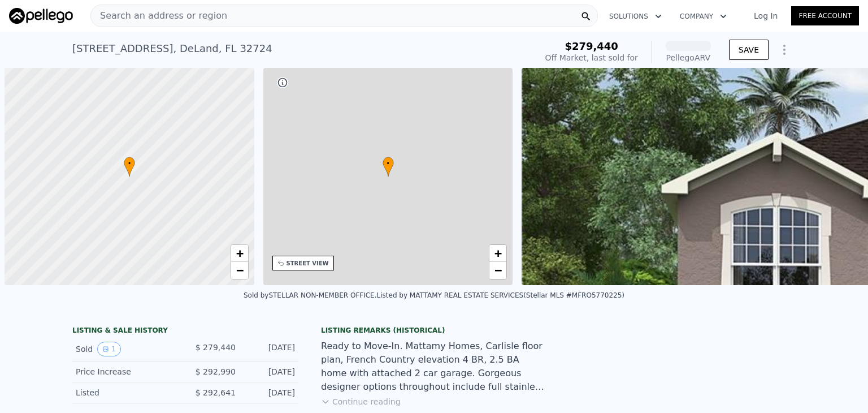 This screenshot has height=413, width=868. I want to click on div: Off Market, last sold for, so click(592, 58).